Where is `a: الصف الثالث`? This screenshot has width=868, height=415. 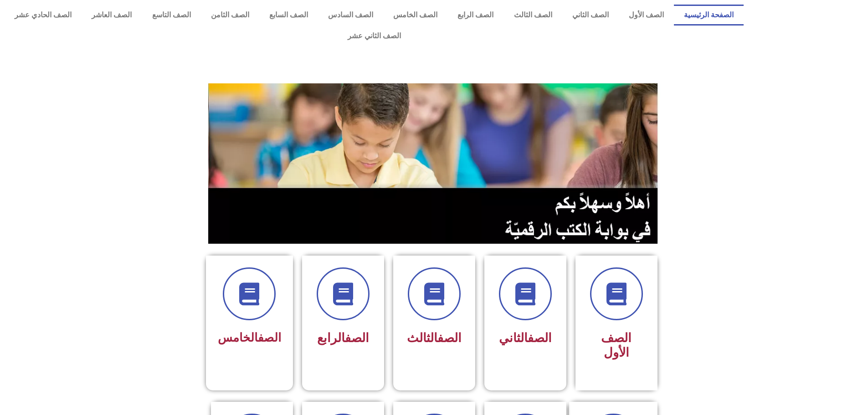 a: الصف الثالث is located at coordinates (532, 15).